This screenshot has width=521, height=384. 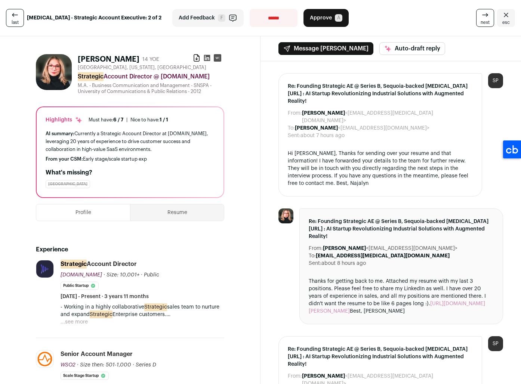 I want to click on button: Approve A, so click(x=326, y=18).